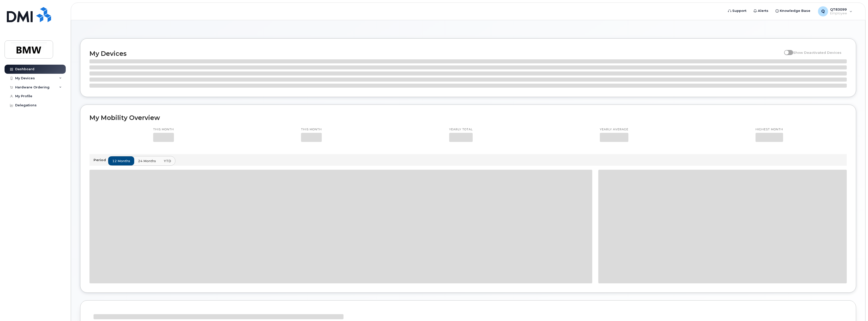 The image size is (868, 321). What do you see at coordinates (461, 129) in the screenshot?
I see `p: Yearly total` at bounding box center [461, 129].